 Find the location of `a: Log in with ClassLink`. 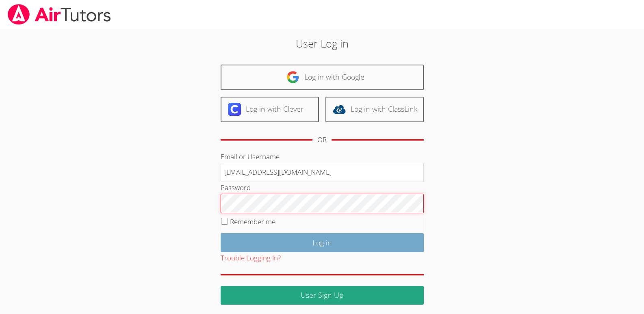

a: Log in with ClassLink is located at coordinates (374, 109).